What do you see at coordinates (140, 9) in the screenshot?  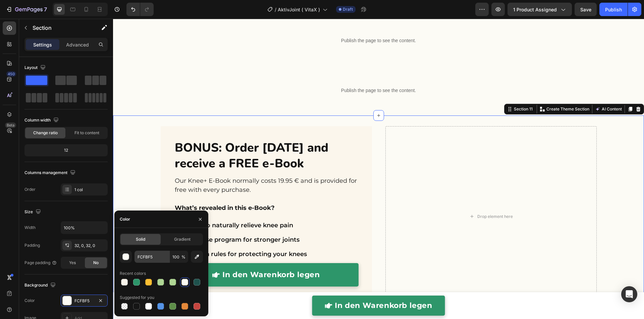 I see `div: Undo/Redo` at bounding box center [140, 9].